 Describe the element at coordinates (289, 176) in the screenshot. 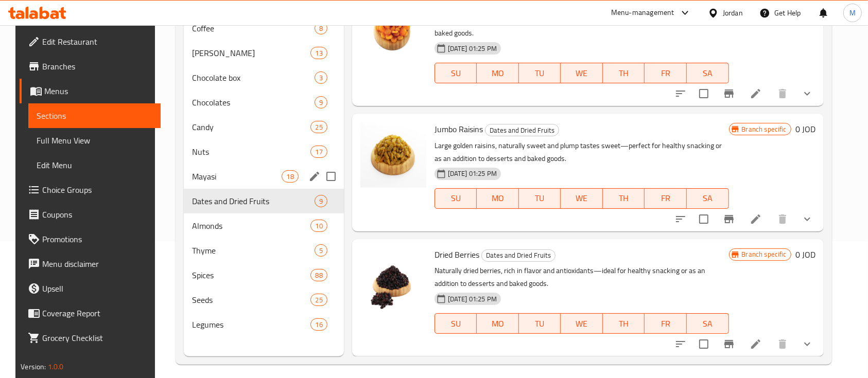

I see `span: 18` at that location.